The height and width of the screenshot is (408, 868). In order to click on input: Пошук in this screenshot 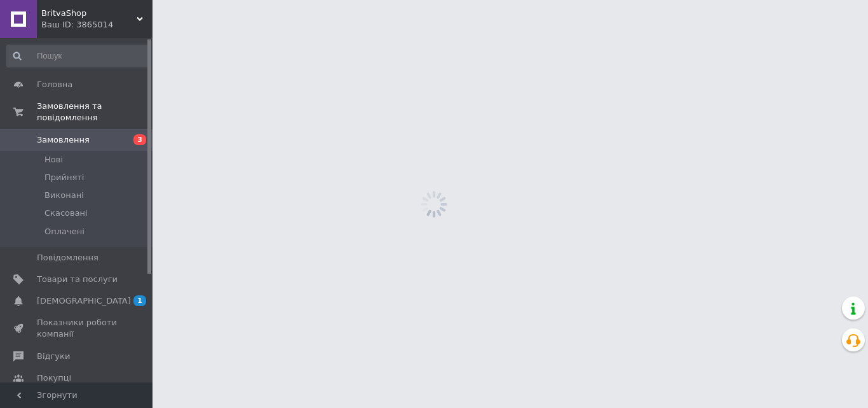, I will do `click(78, 56)`.